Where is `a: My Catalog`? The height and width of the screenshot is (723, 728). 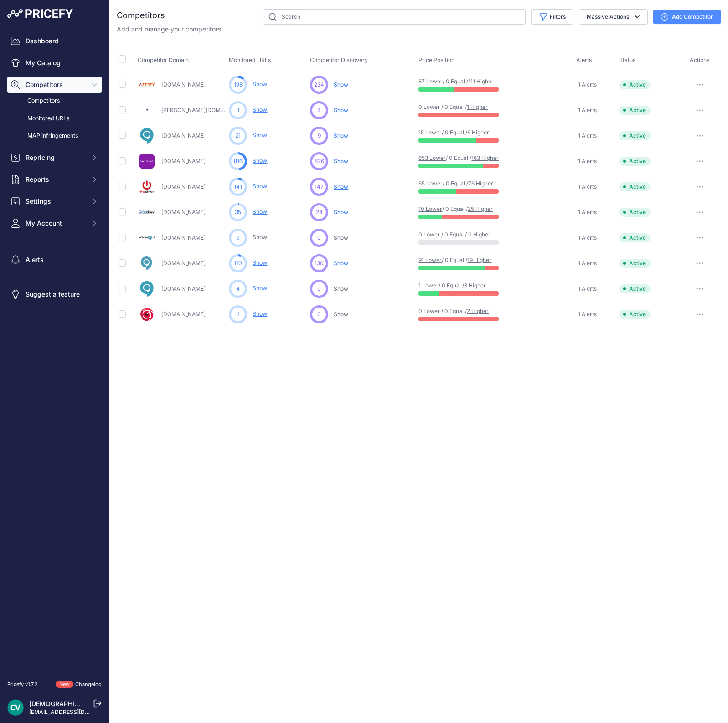 a: My Catalog is located at coordinates (54, 63).